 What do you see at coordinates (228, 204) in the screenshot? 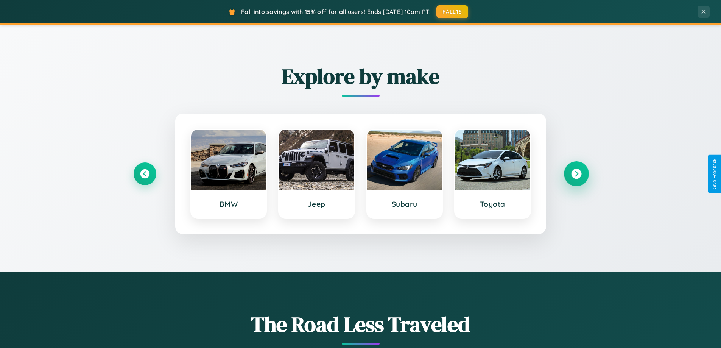
I see `h3: BMW` at bounding box center [228, 204].